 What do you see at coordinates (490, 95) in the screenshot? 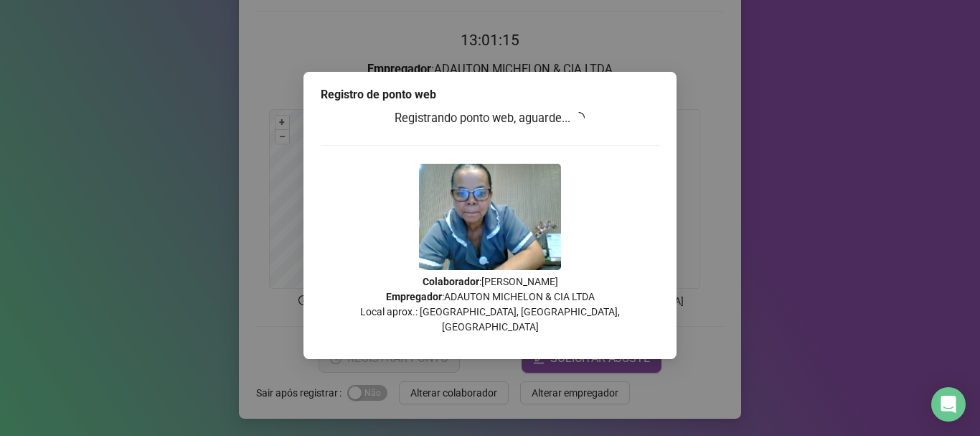
I see `div: Registro de ponto web` at bounding box center [490, 95].